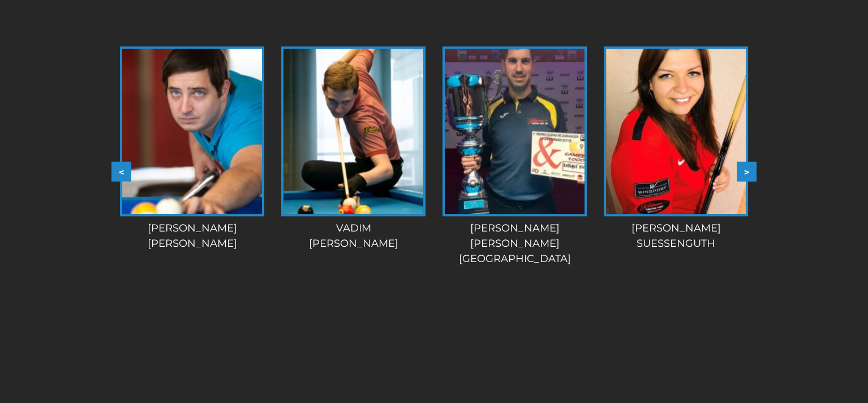 This screenshot has width=868, height=403. What do you see at coordinates (434, 172) in the screenshot?
I see `div: Carousel Navigation` at bounding box center [434, 172].